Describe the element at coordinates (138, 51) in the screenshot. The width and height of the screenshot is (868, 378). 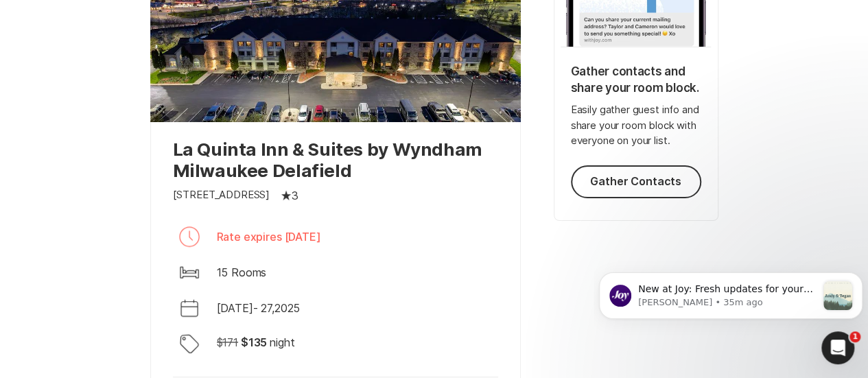
I see `div: message notification from Erica, 35m ago. New at Joy: Fresh updates for your website 🌱 Photo Back...` at that location.